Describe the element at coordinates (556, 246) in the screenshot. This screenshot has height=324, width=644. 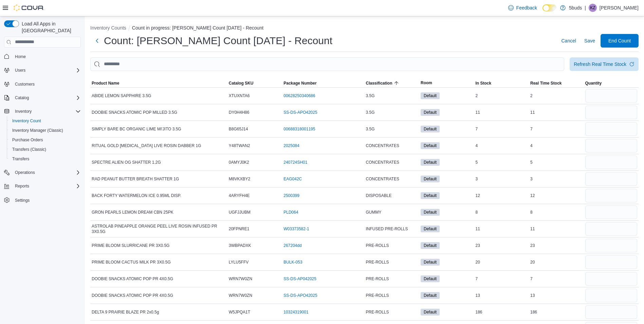
I see `div: 23` at that location.